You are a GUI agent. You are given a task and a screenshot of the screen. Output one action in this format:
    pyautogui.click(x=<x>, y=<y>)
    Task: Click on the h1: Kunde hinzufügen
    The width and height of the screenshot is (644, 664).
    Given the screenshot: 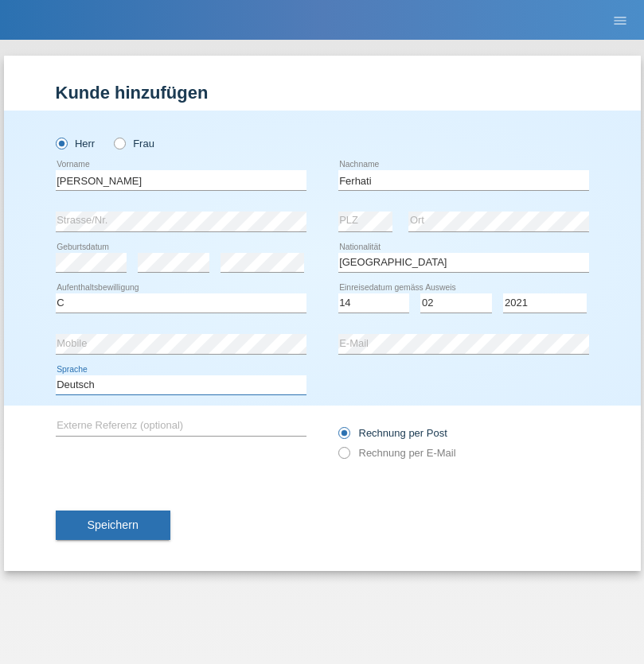 What is the action you would take?
    pyautogui.click(x=322, y=92)
    